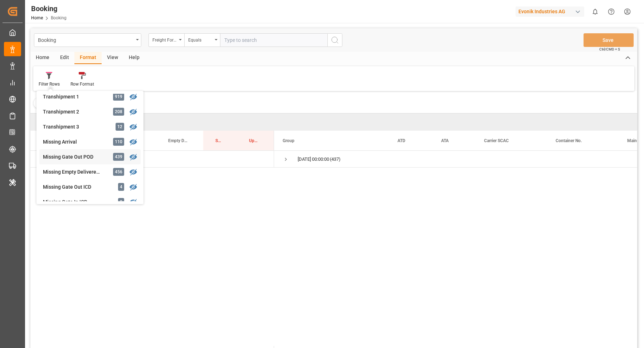 The height and width of the screenshot is (348, 644). What do you see at coordinates (152, 159) in the screenshot?
I see `div: Press SPACE to select this row.` at bounding box center [152, 159].